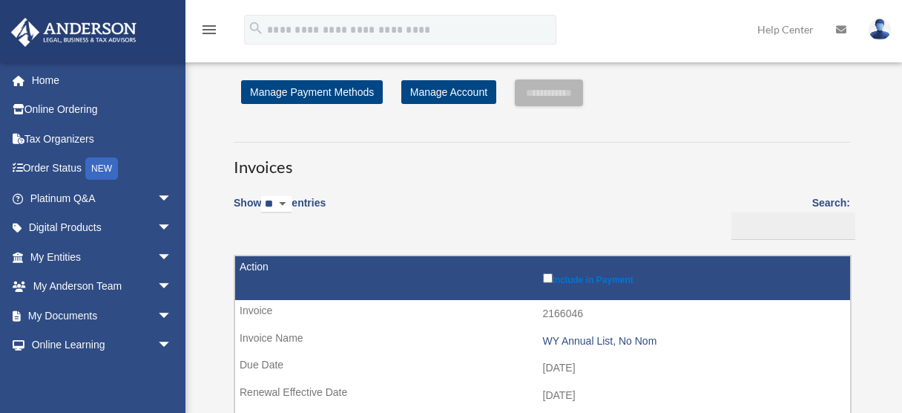 The image size is (902, 413). Describe the element at coordinates (542, 314) in the screenshot. I see `td: 2166046` at that location.